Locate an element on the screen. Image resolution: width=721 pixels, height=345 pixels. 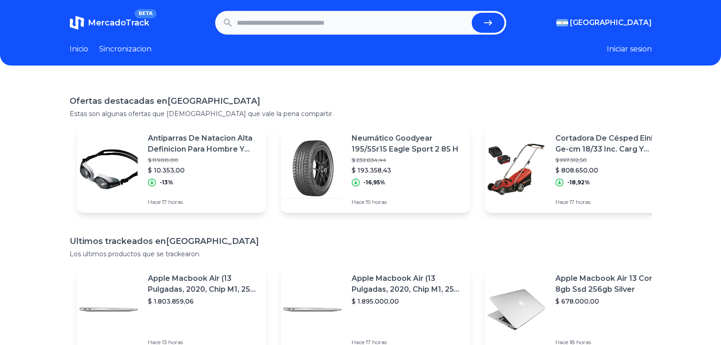
img: MercadoTrack is located at coordinates (77, 23).